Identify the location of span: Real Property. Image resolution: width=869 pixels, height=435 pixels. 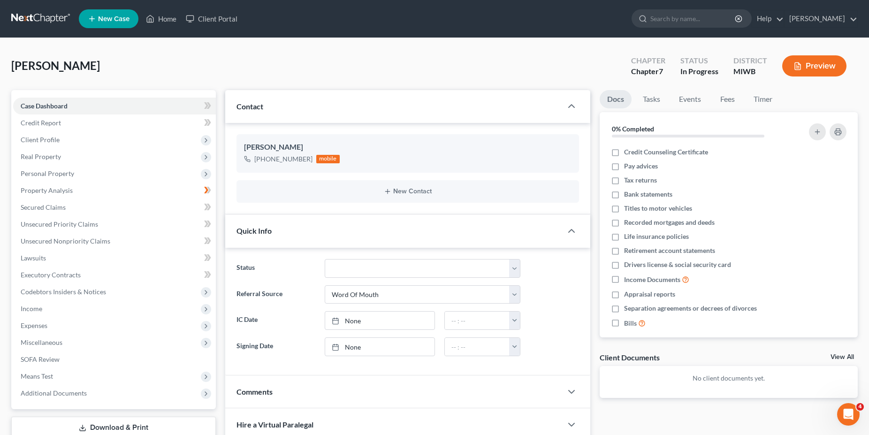
(41, 156).